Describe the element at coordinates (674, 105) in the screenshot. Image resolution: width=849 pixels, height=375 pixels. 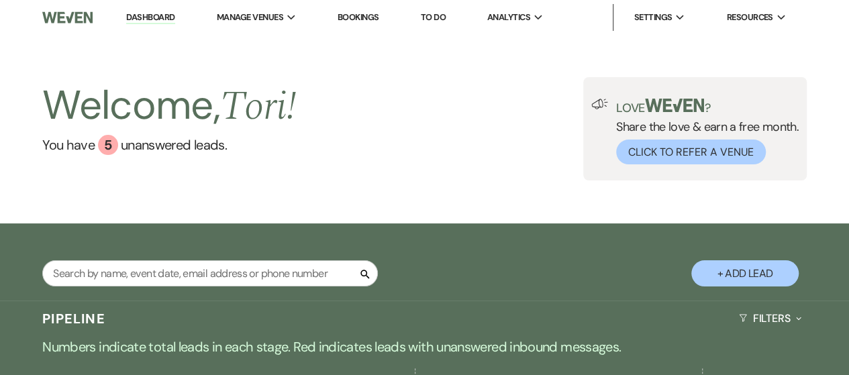
I see `img: weven-logo-green.svg` at that location.